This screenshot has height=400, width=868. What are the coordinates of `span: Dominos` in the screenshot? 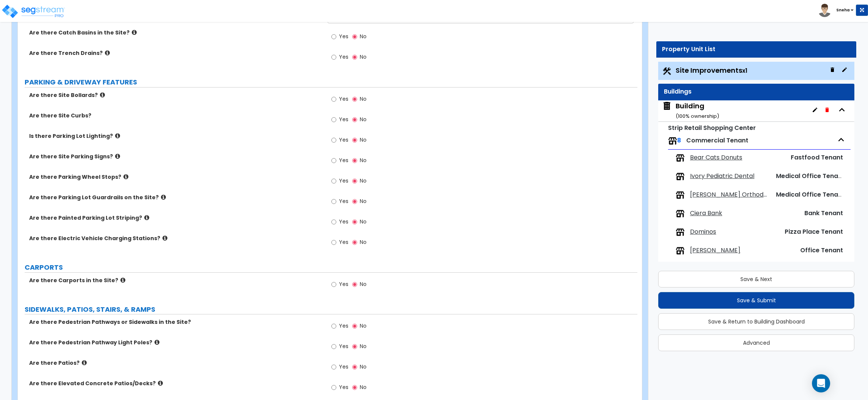 It's located at (703, 232).